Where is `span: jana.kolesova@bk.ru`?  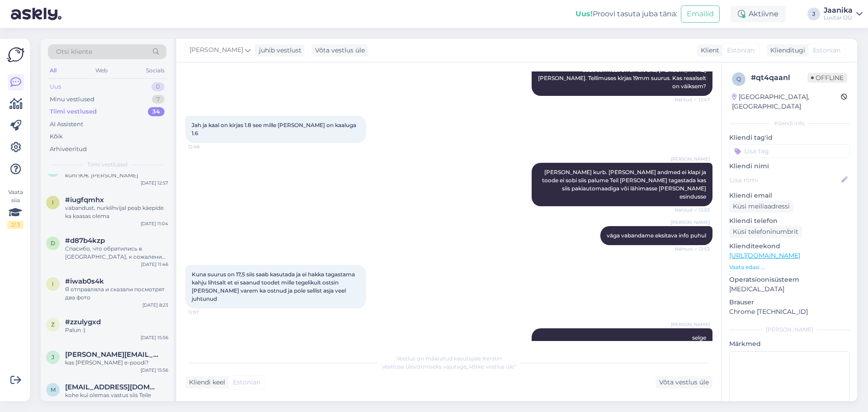 span: jana.kolesova@bk.ru is located at coordinates (112, 354).